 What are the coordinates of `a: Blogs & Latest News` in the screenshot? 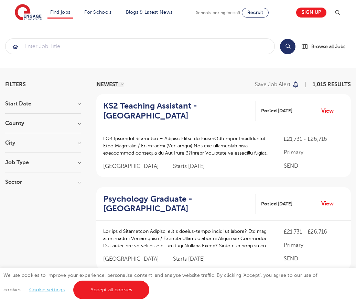 It's located at (149, 12).